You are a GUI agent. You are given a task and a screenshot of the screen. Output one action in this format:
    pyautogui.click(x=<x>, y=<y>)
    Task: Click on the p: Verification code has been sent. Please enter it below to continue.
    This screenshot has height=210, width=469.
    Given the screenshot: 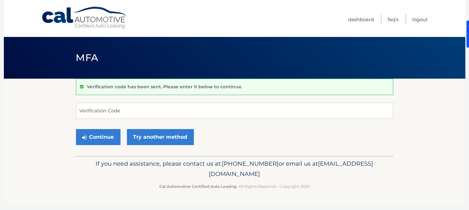 What is the action you would take?
    pyautogui.click(x=165, y=87)
    